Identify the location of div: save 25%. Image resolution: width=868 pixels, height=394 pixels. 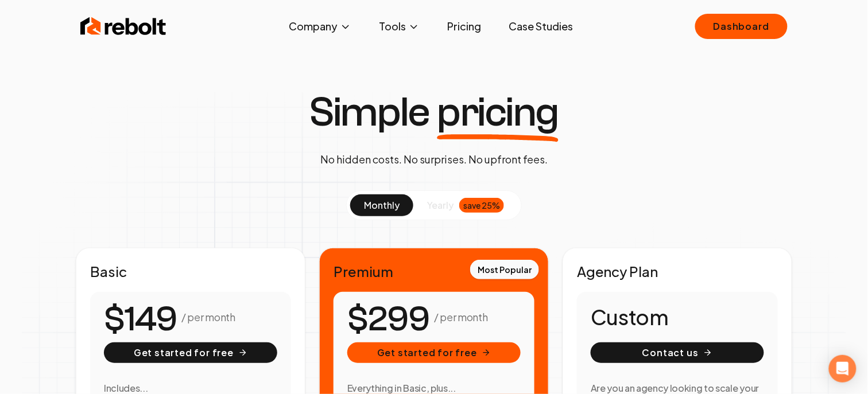
(482, 206).